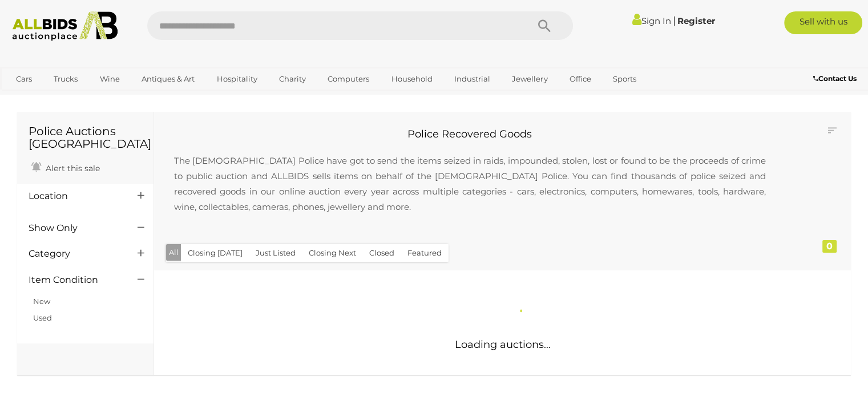  What do you see at coordinates (830, 247) in the screenshot?
I see `div: 0` at bounding box center [830, 247].